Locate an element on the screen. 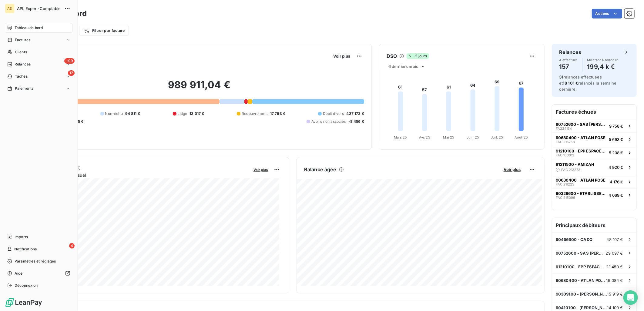  span: 5 208 € is located at coordinates (616, 153).